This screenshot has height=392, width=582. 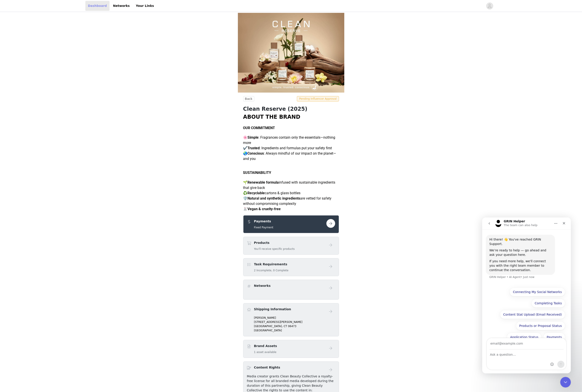 I want to click on span: ♻️ cartons & glass bottles, so click(x=272, y=193).